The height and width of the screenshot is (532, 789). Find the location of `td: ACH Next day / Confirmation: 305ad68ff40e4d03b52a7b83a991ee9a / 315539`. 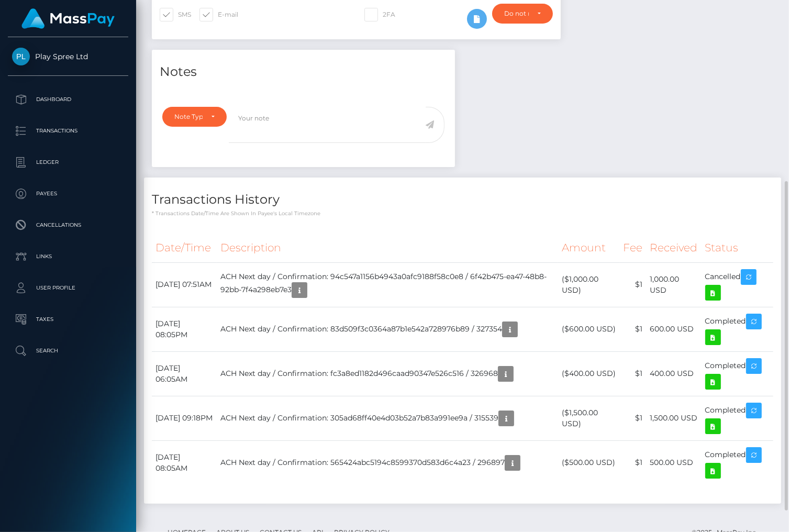

td: ACH Next day / Confirmation: 305ad68ff40e4d03b52a7b83a991ee9a / 315539 is located at coordinates (387, 417).